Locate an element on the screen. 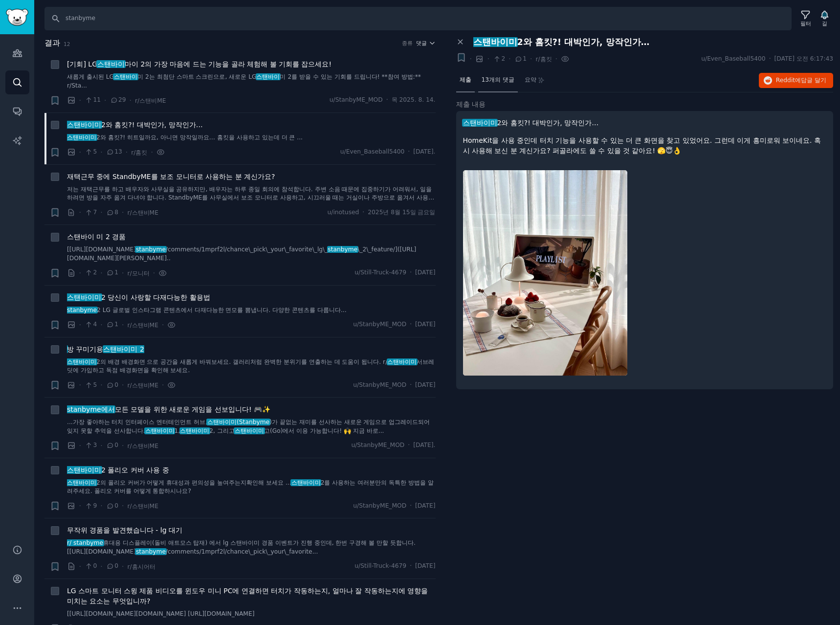  font: 미 2를 받을 수 있는 기회를 드립니다! **참여 방법:** r/Sta... is located at coordinates (244, 81).